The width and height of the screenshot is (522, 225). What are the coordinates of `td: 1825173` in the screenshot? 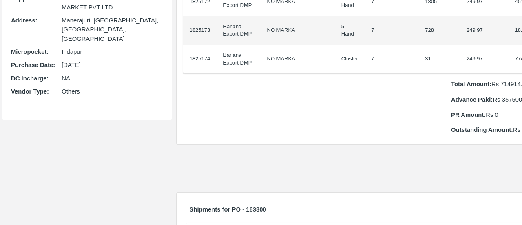 It's located at (200, 31).